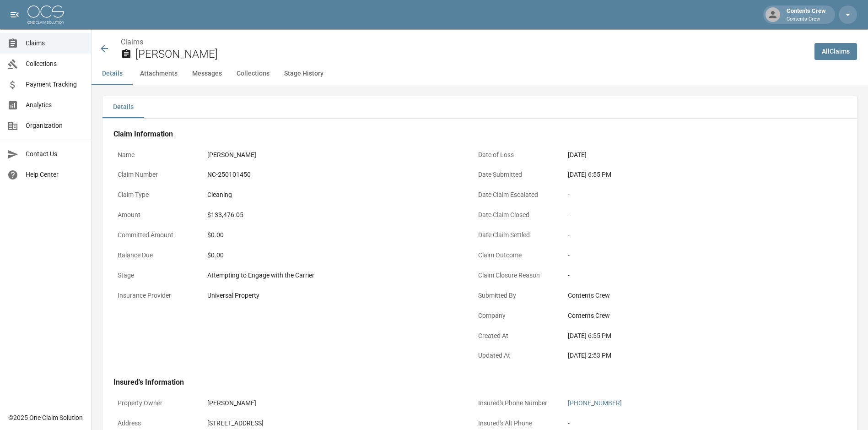  What do you see at coordinates (54, 63) in the screenshot?
I see `span: Collections` at bounding box center [54, 63].